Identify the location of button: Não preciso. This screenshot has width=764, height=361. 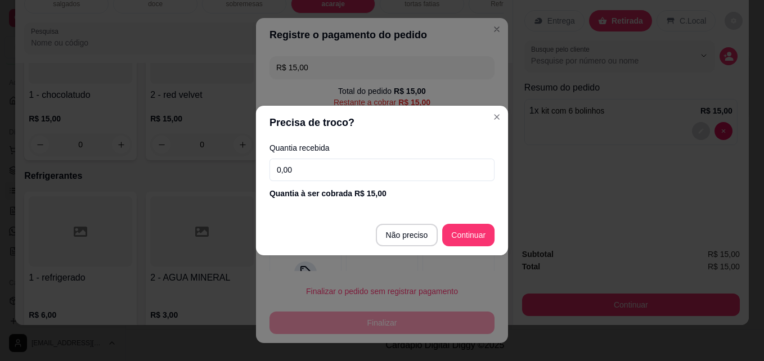
(407, 235).